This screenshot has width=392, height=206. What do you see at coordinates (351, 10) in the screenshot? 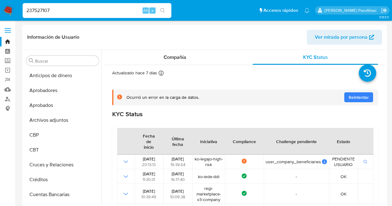
I see `p: agostina.bazzano@mercadolibre.com` at bounding box center [351, 10].